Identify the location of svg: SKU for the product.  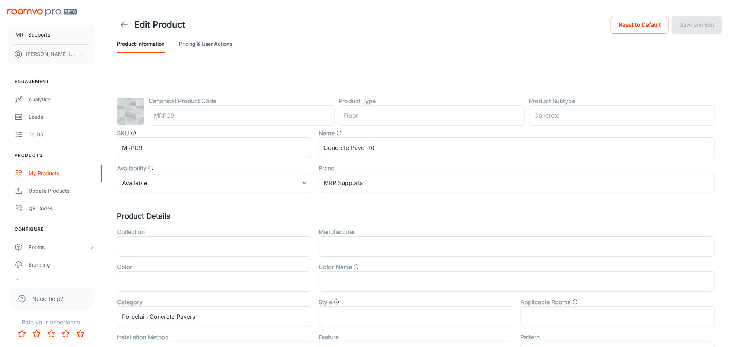
(133, 133).